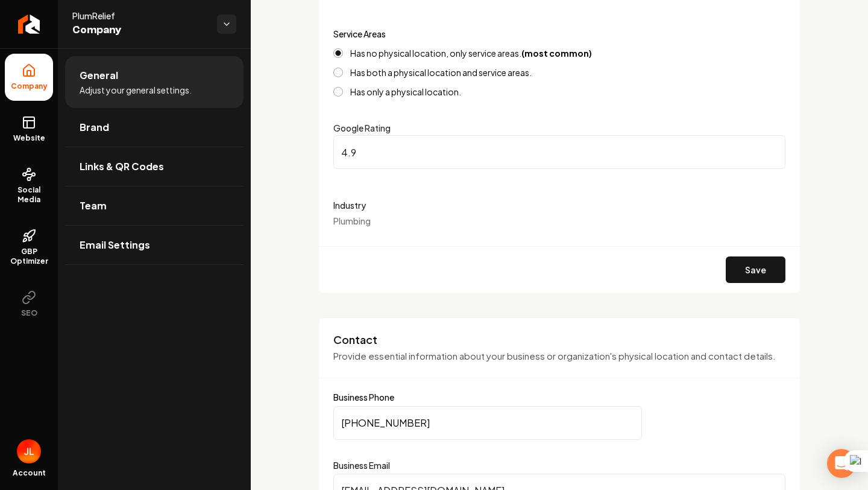  What do you see at coordinates (841, 463) in the screenshot?
I see `div: Open Intercom Messenger` at bounding box center [841, 463].